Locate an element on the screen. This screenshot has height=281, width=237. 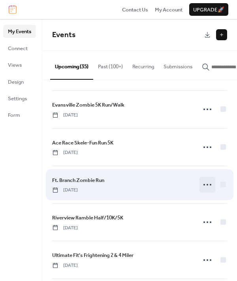
span: Evansville Zombie 5K Run/Walk is located at coordinates (88, 105).